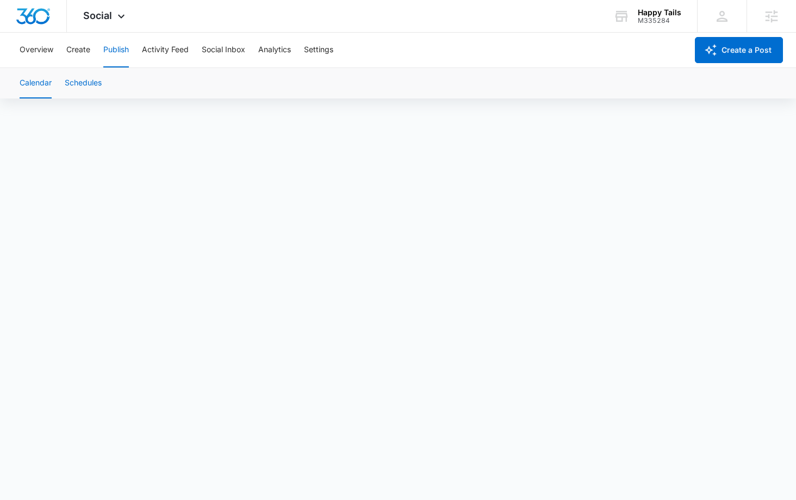  Describe the element at coordinates (83, 83) in the screenshot. I see `button: Schedules` at that location.